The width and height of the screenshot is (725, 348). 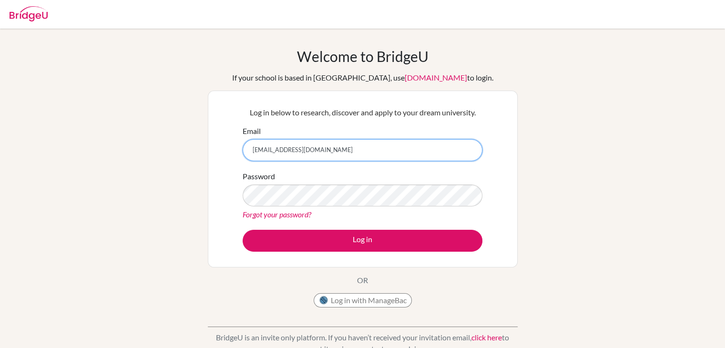 I want to click on img: Bridge-U, so click(x=29, y=14).